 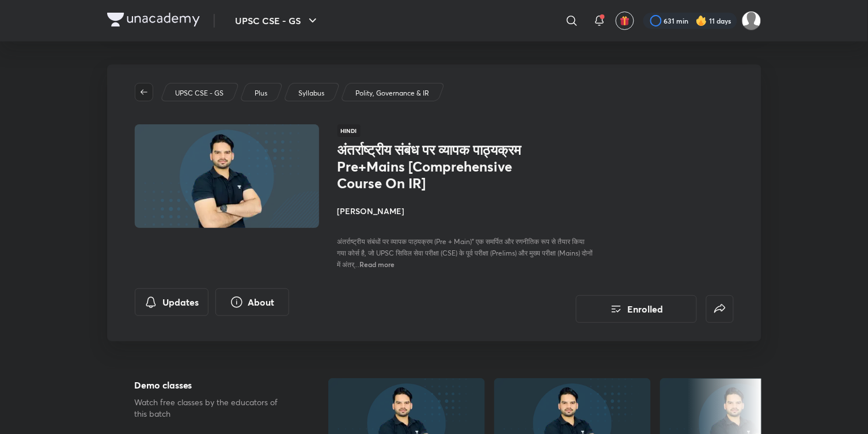 I want to click on img: Komal, so click(x=752, y=21).